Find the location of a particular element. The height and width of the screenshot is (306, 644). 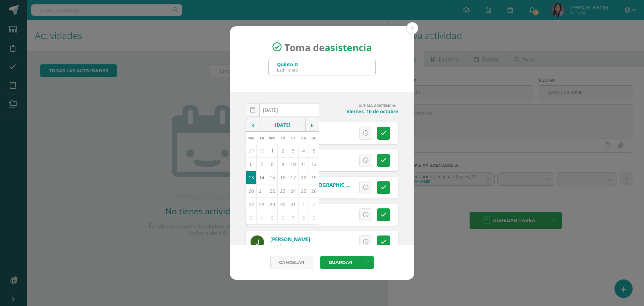

th: Sa is located at coordinates (303, 138).